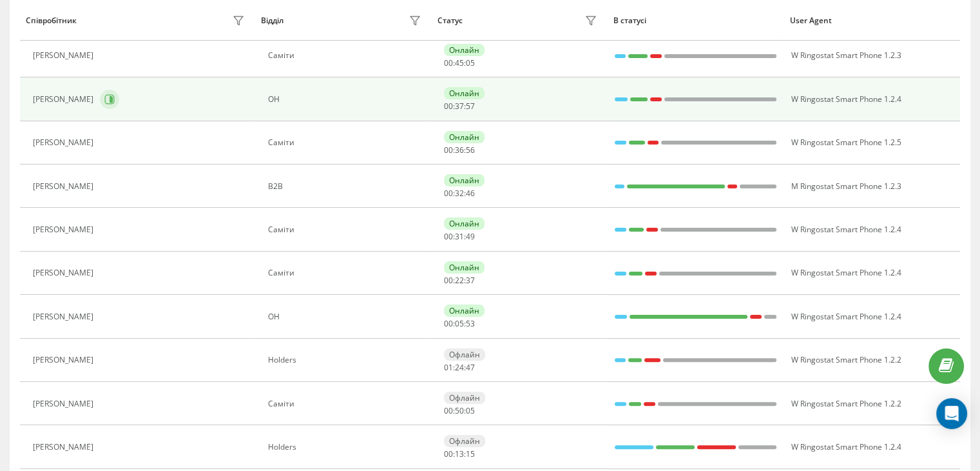  What do you see at coordinates (460, 453) in the screenshot?
I see `span: 13` at bounding box center [460, 453].